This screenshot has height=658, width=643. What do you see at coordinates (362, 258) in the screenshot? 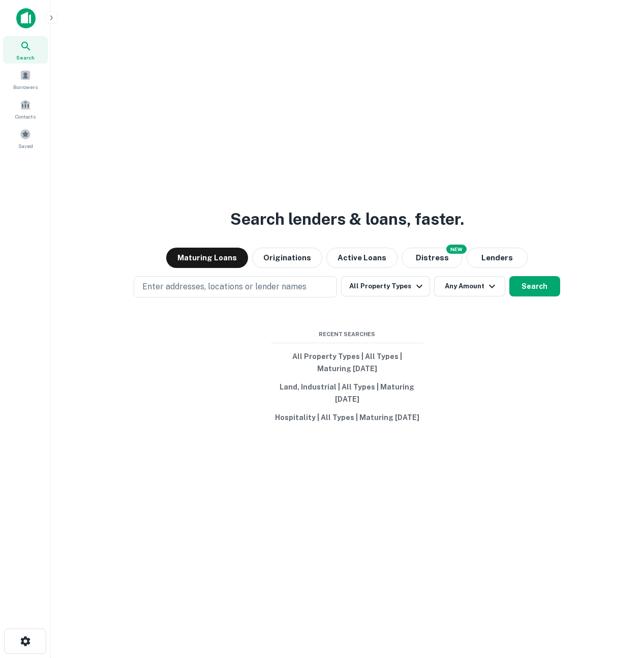
I see `button: Active Loans` at bounding box center [362, 258].